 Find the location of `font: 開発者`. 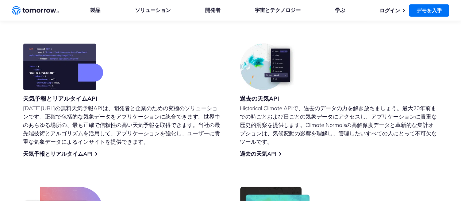

font: 開発者 is located at coordinates (213, 10).